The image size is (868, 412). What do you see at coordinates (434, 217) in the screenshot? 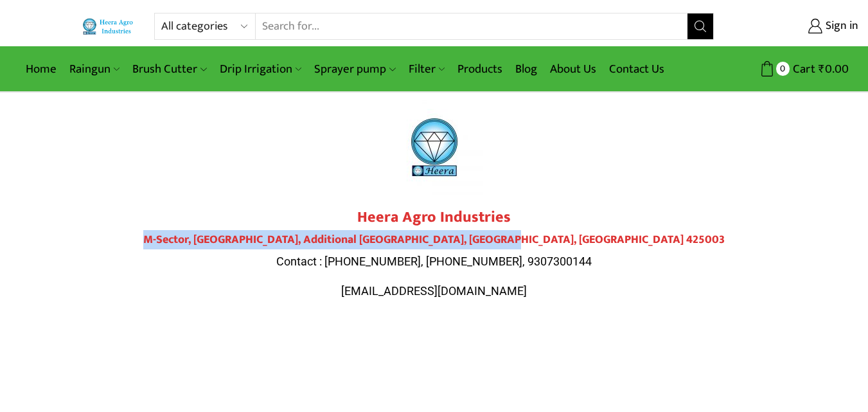
I see `strong: Heera Agro Industries` at bounding box center [434, 217].